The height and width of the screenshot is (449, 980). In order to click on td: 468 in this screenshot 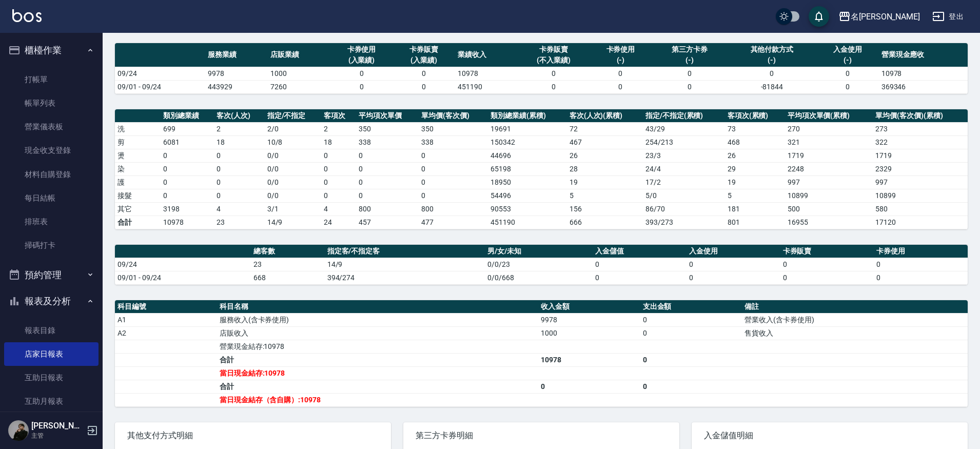, I will do `click(755, 143)`.